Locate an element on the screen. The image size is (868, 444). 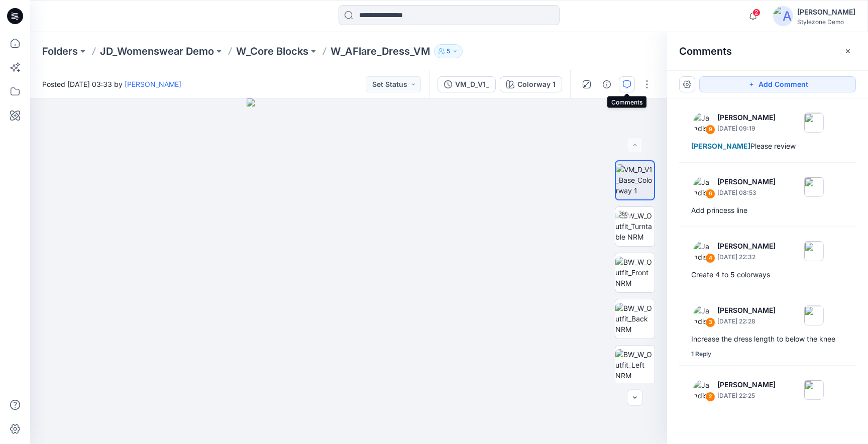
img: eyJhbGciOiJIUzI1NiIsImtpZCI6IjAiLCJzbHQiOiJzZXMiLCJ0eXAiOiJKV1QifQ.eyJkYXRhIjp7InR5cGUiOiJzdG9yYW... is located at coordinates (349, 271).